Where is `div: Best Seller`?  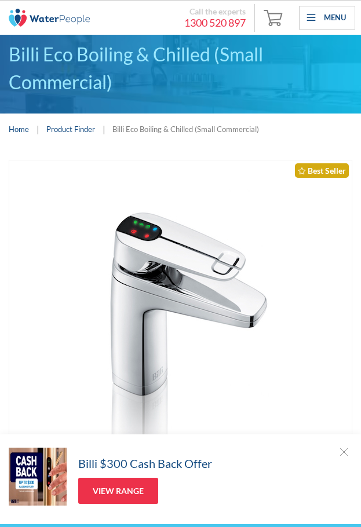 div: Best Seller is located at coordinates (321, 170).